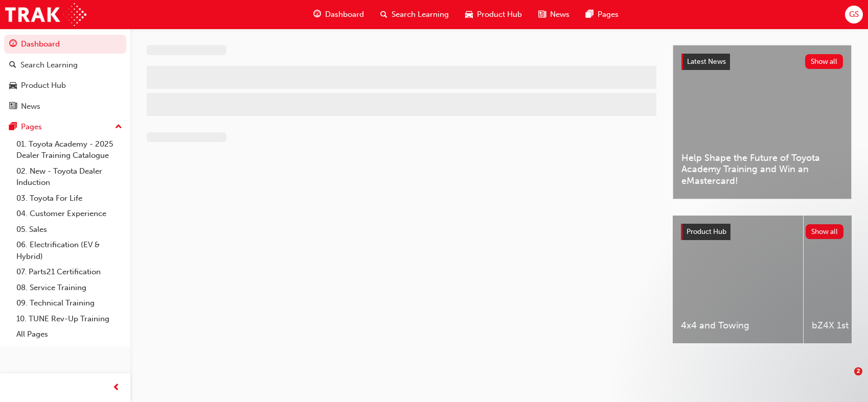 This screenshot has width=868, height=402. I want to click on span: Search Learning, so click(420, 14).